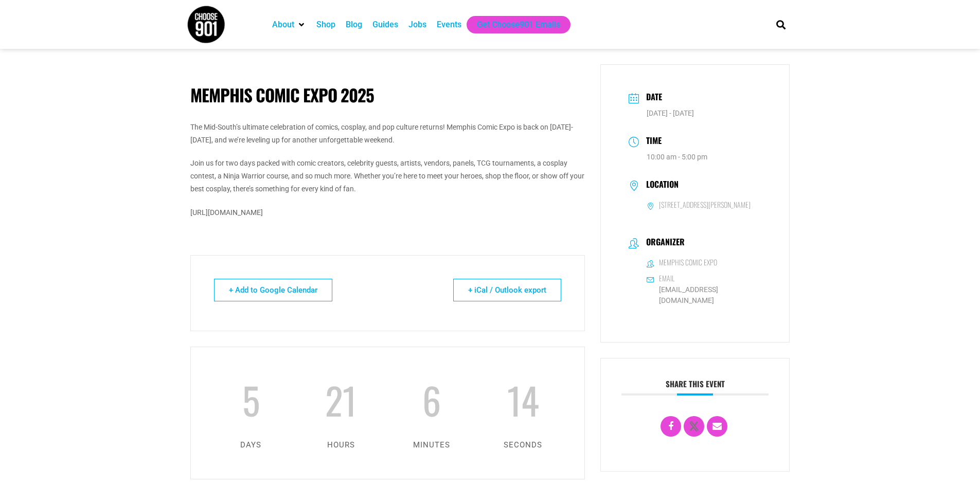 The width and height of the screenshot is (980, 486). Describe the element at coordinates (781, 25) in the screenshot. I see `div: Search` at that location.